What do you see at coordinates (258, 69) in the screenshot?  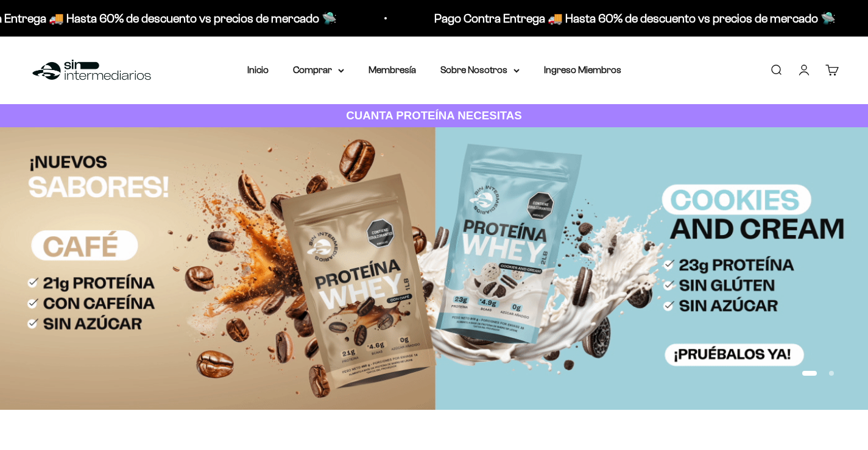 I see `a: Inicio` at bounding box center [258, 69].